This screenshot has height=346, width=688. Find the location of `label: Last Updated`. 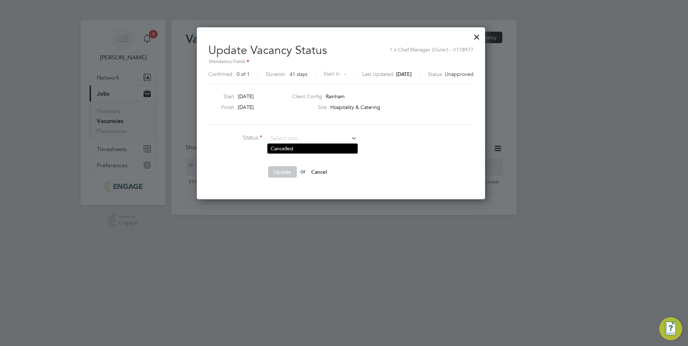

label: Last Updated is located at coordinates (378, 74).